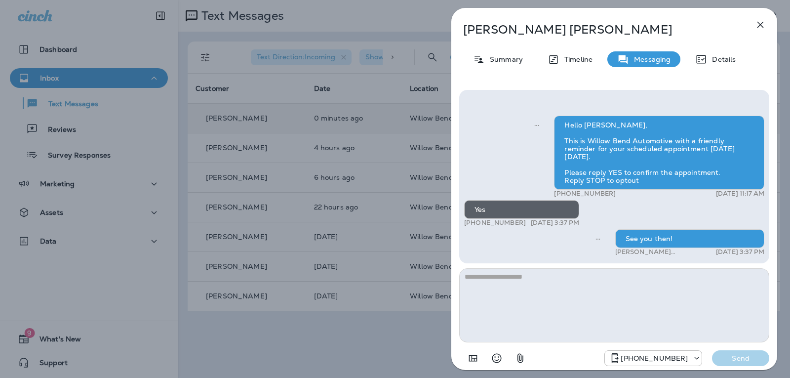 This screenshot has width=790, height=378. I want to click on p: Summary, so click(504, 59).